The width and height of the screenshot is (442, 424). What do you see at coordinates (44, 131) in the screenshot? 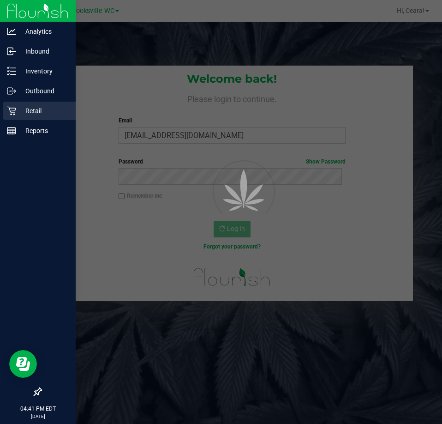
I see `p: Reports` at bounding box center [44, 131].